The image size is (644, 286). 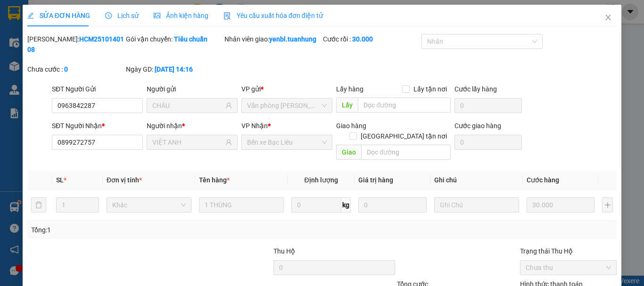 What do you see at coordinates (476, 89) in the screenshot?
I see `label: Cước lấy hàng` at bounding box center [476, 89].